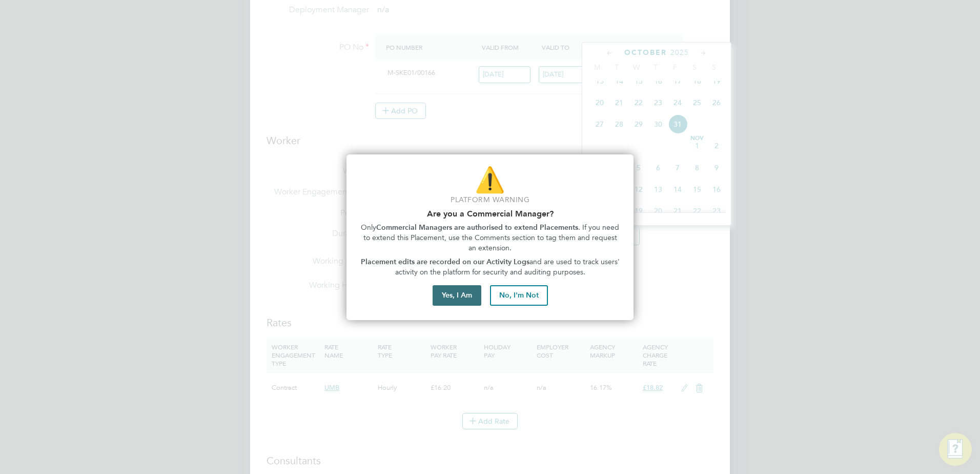 The image size is (980, 474). Describe the element at coordinates (490, 200) in the screenshot. I see `p: Platform Warning` at that location.